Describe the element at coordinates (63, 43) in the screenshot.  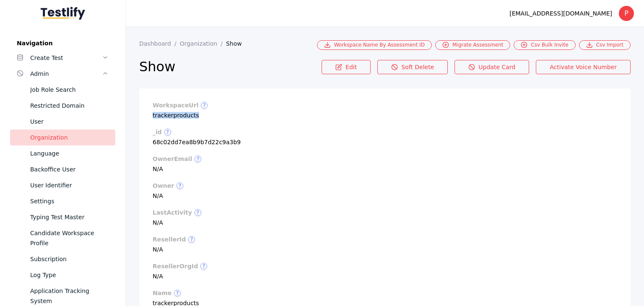
I see `label: Navigation` at that location.